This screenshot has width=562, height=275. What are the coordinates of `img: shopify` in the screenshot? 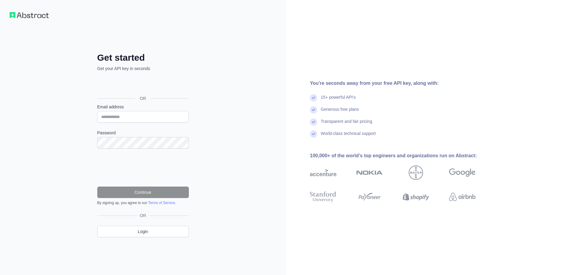 It's located at (416, 196).